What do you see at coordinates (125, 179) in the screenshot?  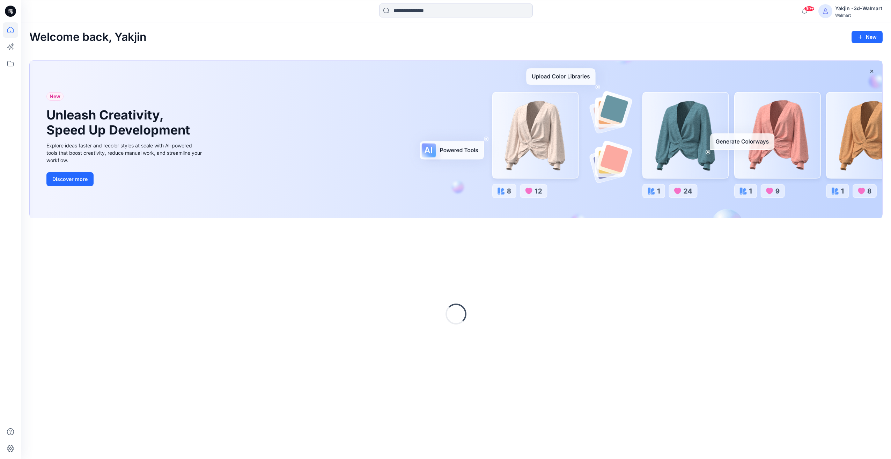 I see `a: Discover more` at bounding box center [125, 179].